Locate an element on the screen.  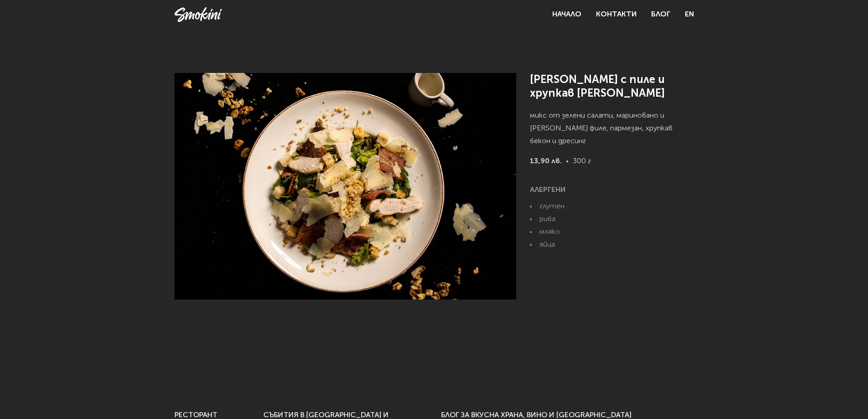
a: Блог is located at coordinates (661, 14).